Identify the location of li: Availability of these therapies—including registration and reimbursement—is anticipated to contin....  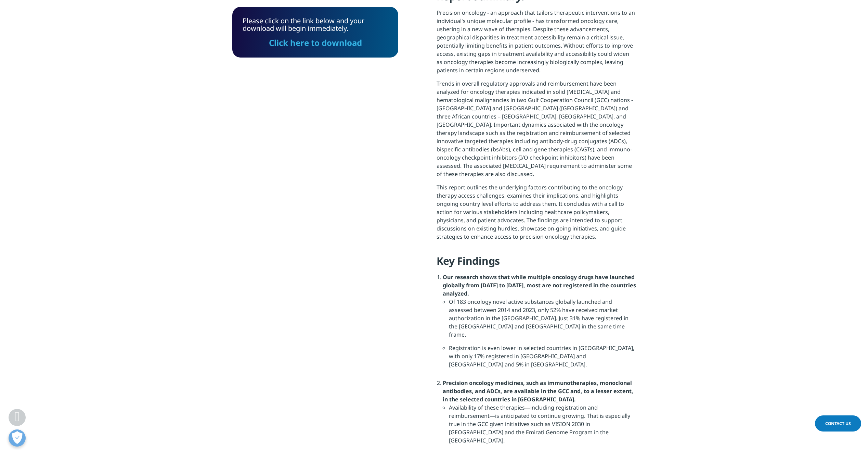
(542, 427).